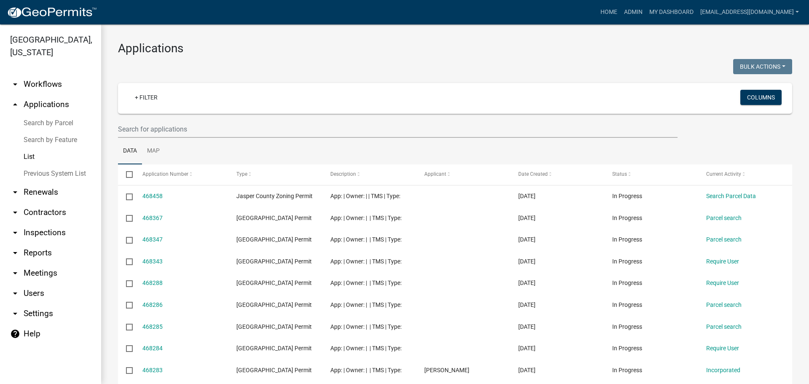  I want to click on a: 468286, so click(152, 304).